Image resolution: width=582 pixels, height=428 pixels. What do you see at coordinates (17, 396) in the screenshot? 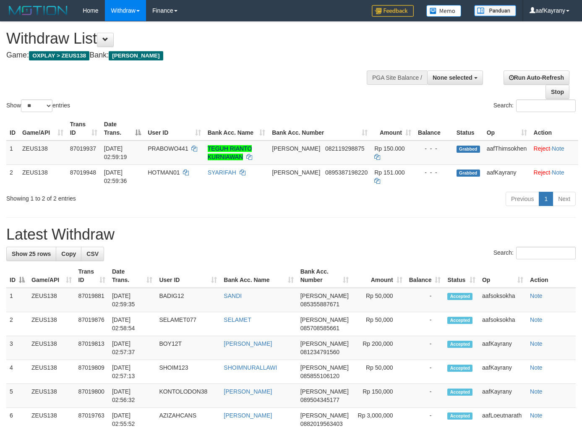
I see `td: 5` at bounding box center [17, 396].